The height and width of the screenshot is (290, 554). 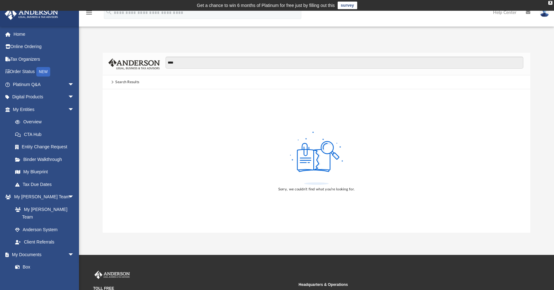 I want to click on a: Digital Productsarrow_drop_down, so click(x=44, y=97).